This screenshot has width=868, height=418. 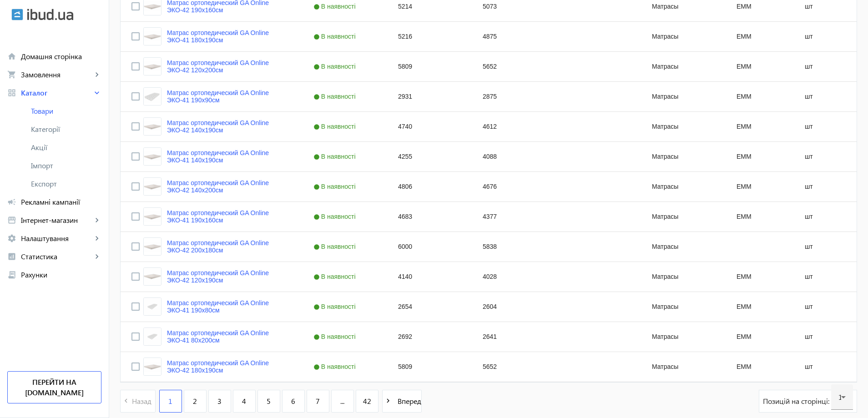 I want to click on div: 2604, so click(x=514, y=307).